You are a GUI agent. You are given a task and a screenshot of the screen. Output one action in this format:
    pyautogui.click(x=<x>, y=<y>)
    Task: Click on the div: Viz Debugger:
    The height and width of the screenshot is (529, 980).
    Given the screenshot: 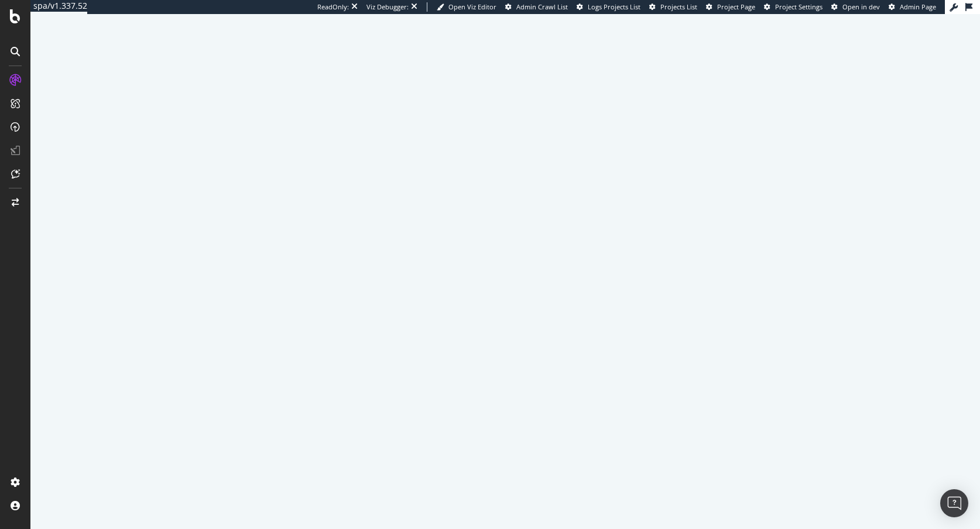 What is the action you would take?
    pyautogui.click(x=388, y=7)
    